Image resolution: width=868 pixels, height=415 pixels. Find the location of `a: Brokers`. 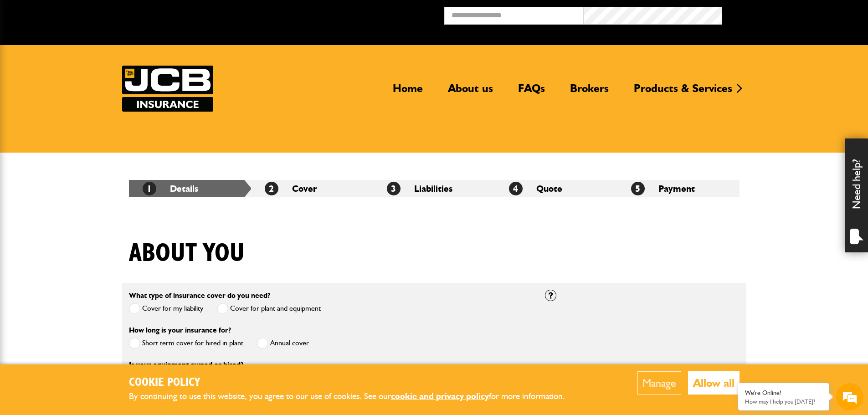

a: Brokers is located at coordinates (590, 92).